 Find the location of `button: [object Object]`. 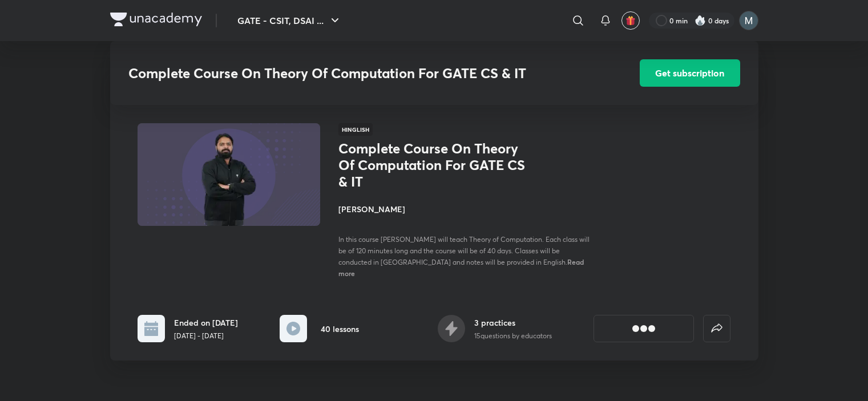

button: [object Object] is located at coordinates (644, 329).